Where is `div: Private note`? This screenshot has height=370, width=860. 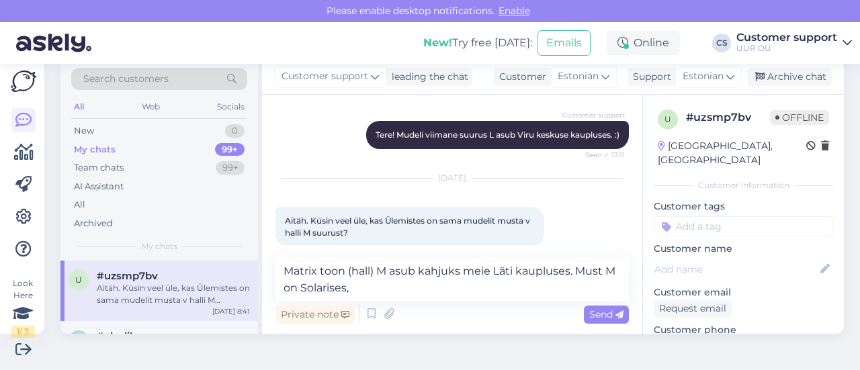
div: Private note is located at coordinates (315, 315).